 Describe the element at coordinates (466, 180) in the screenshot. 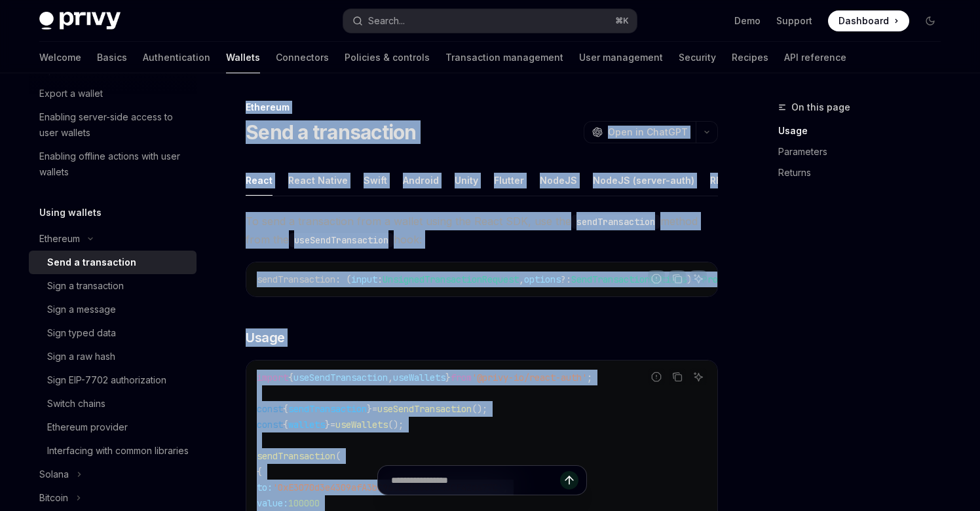

I see `div: Unity` at that location.